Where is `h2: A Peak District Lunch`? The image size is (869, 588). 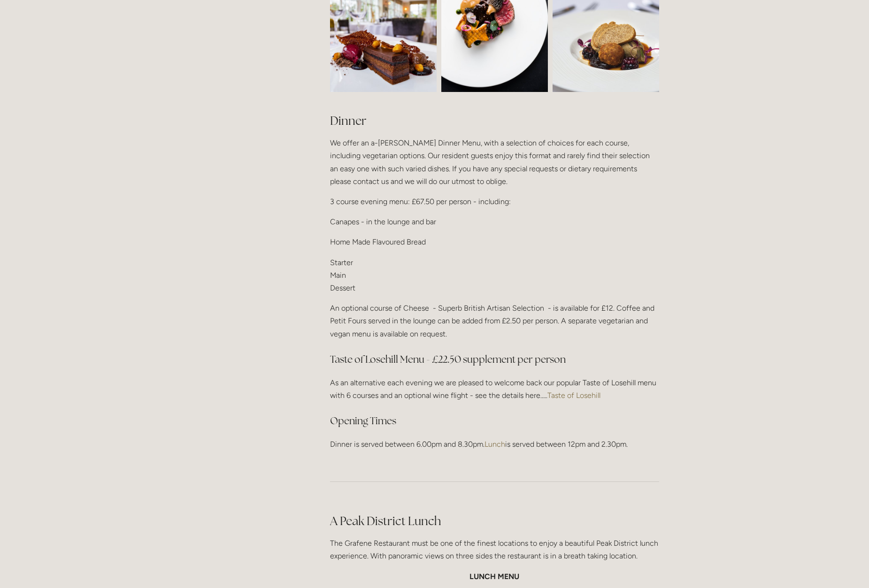
h2: A Peak District Lunch is located at coordinates (494, 521).